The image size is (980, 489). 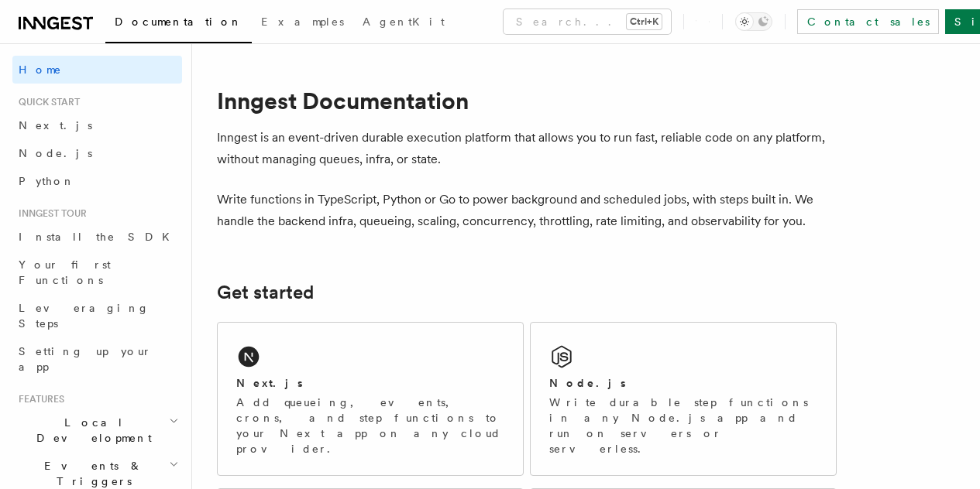 I want to click on a: Setting up your app, so click(x=97, y=359).